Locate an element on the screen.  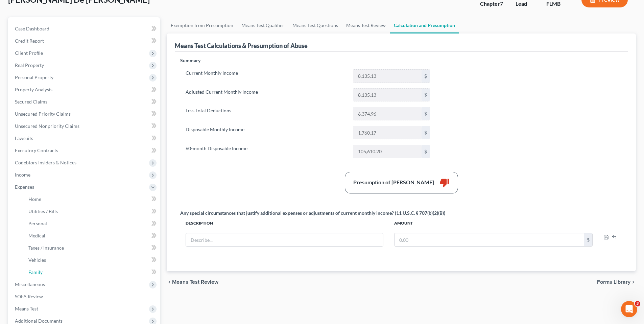
a: Family is located at coordinates (91, 272).